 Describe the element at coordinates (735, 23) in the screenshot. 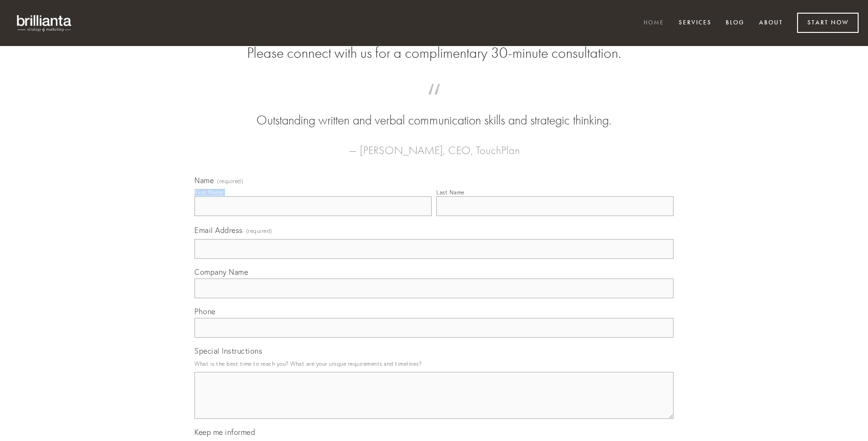

I see `a: Blog` at that location.